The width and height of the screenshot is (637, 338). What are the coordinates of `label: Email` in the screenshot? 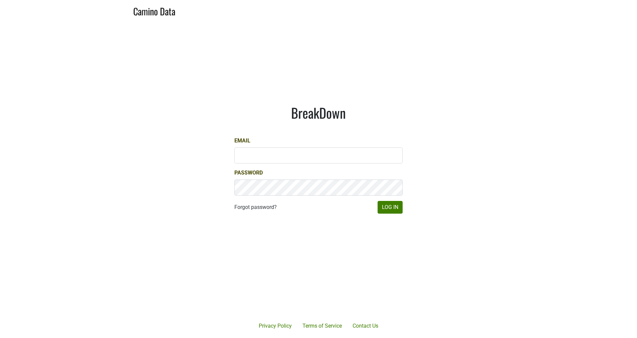 It's located at (242, 141).